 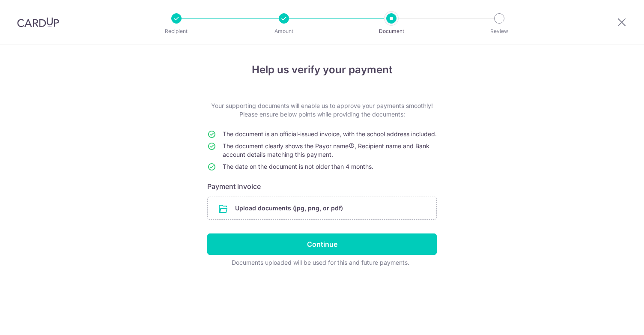 What do you see at coordinates (322, 70) in the screenshot?
I see `h4: Help us verify your payment` at bounding box center [322, 70].